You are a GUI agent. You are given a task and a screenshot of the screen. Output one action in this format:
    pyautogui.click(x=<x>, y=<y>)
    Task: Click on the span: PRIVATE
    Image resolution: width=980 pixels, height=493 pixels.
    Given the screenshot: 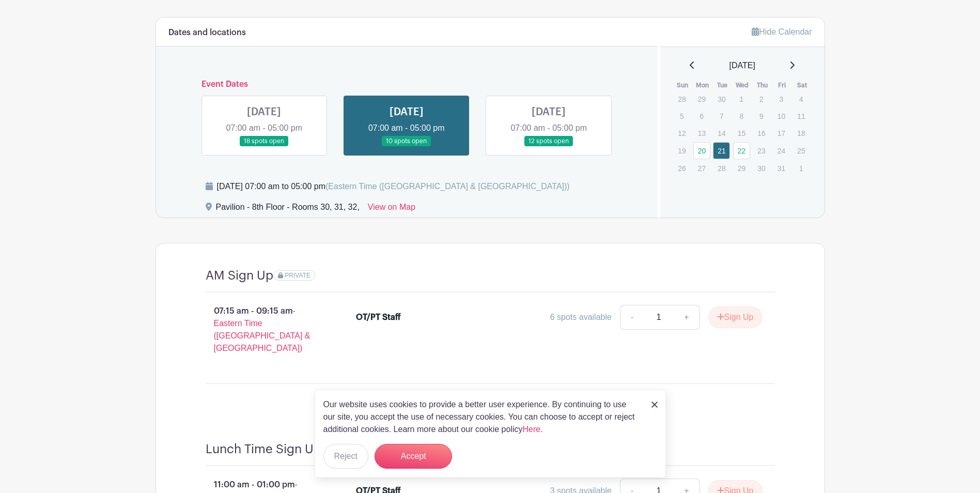 What is the action you would take?
    pyautogui.click(x=298, y=276)
    